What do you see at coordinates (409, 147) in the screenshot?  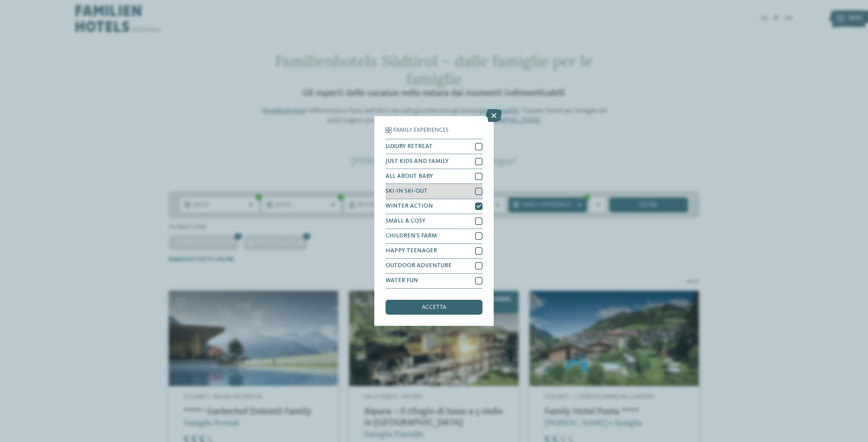 I see `span: LUXURY RETREAT` at bounding box center [409, 147].